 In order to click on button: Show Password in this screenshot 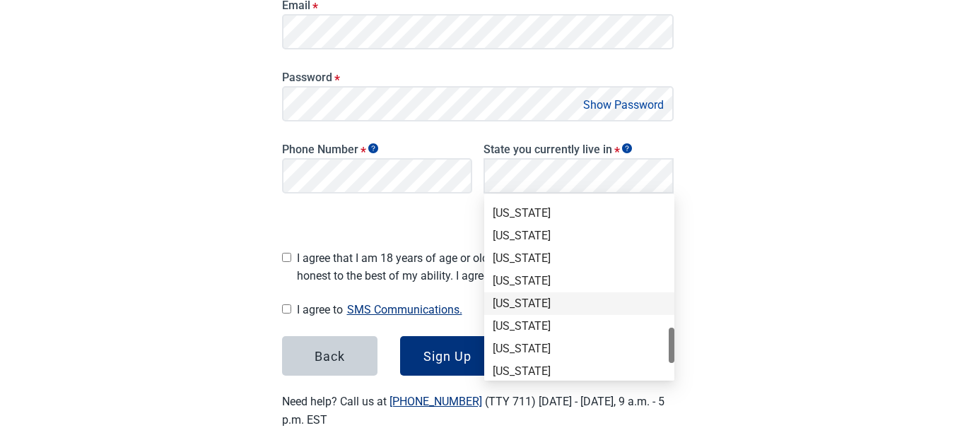, I will do `click(623, 105)`.